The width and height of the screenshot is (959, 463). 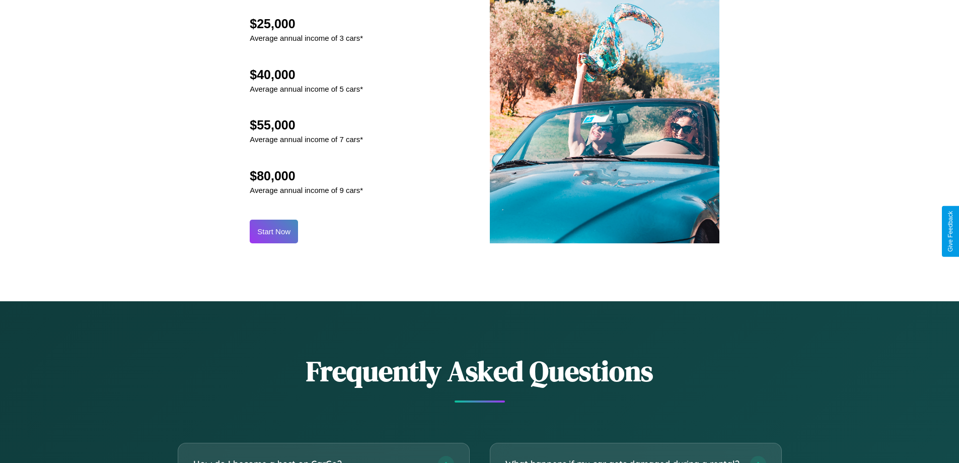 I want to click on p: Average annual income of 3 cars*, so click(x=306, y=38).